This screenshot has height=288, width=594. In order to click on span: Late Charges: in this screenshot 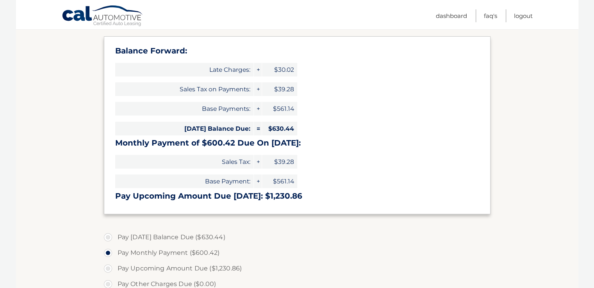, I will do `click(184, 70)`.